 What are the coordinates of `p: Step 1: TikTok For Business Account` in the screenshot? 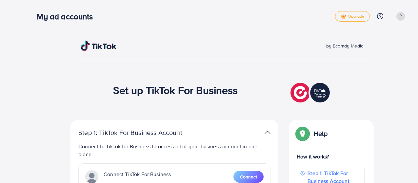 It's located at (140, 133).